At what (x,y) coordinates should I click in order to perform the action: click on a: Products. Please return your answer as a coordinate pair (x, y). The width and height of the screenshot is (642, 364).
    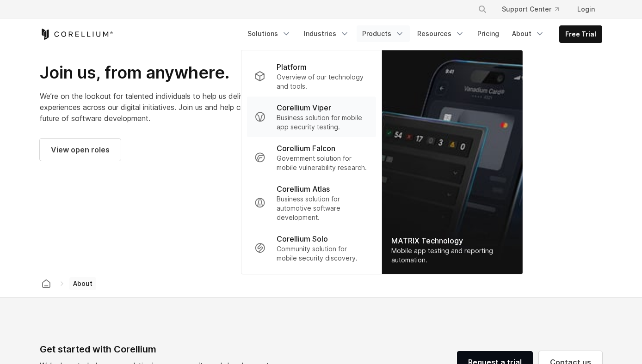
    Looking at the image, I should click on (382, 34).